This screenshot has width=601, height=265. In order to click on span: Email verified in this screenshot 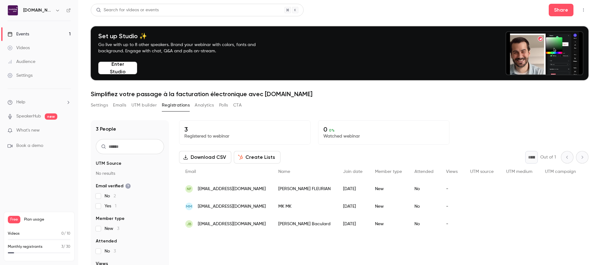, I will do `click(113, 186)`.